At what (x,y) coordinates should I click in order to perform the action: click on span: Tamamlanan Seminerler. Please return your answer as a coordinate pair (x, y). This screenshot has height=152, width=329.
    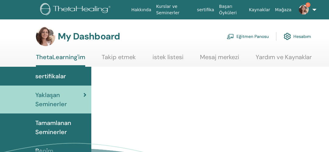
    Looking at the image, I should click on (61, 128).